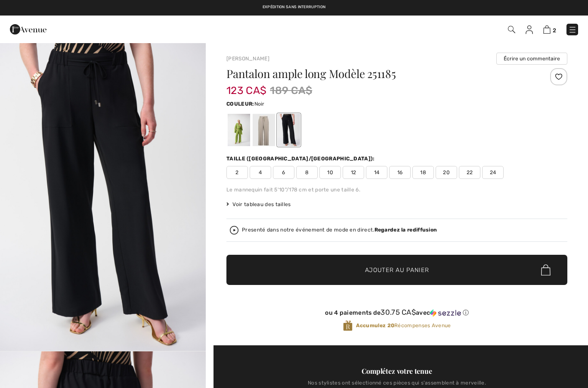 The image size is (588, 388). Describe the element at coordinates (403, 325) in the screenshot. I see `span: Récompenses Avenue` at that location.